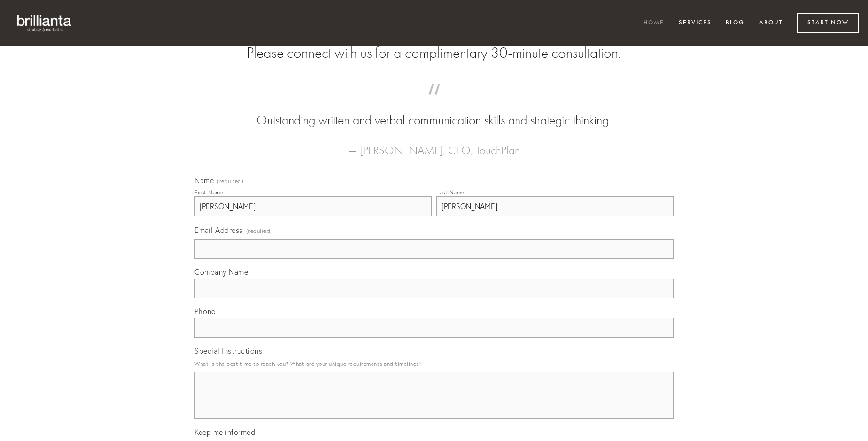 The image size is (868, 441). I want to click on span: Keep me informed, so click(225, 432).